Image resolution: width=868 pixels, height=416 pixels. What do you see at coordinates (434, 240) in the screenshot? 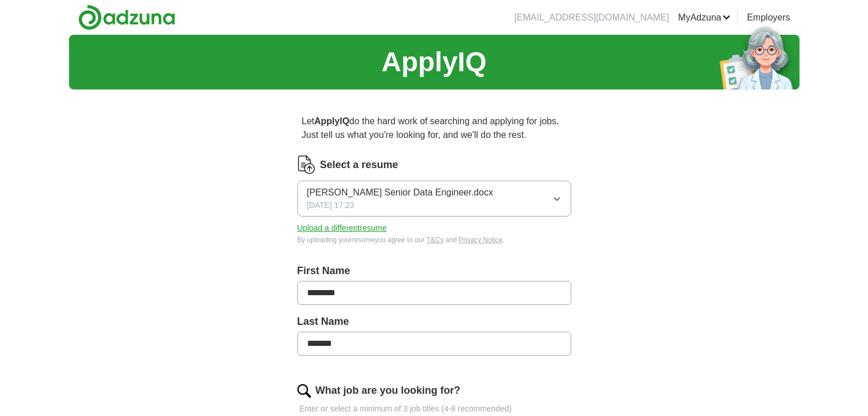
I see `a: T&Cs` at bounding box center [434, 240].